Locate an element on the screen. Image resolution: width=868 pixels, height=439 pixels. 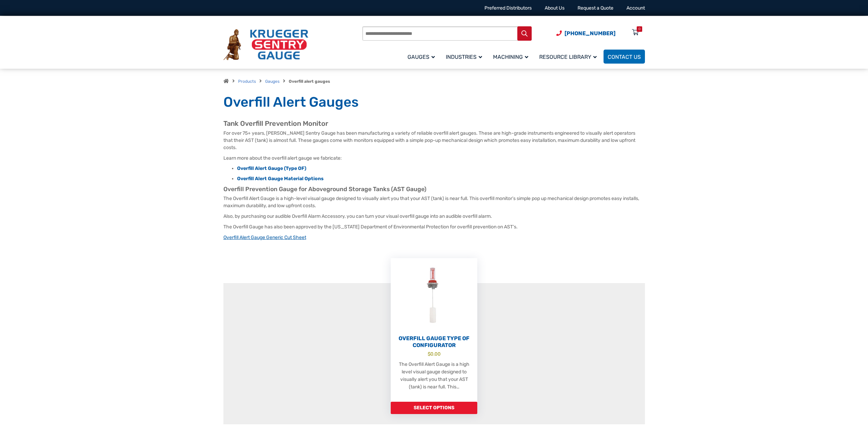
p: Learn more about the overfill alert gauge we fabricate: is located at coordinates (434, 158).